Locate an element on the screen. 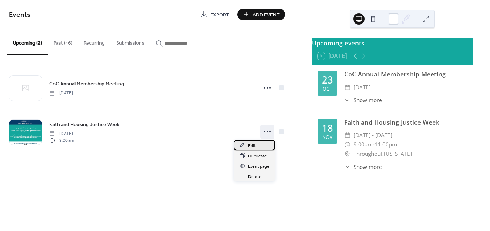 The image size is (490, 231). a: CoC Annual Membership Meeting is located at coordinates (87, 83).